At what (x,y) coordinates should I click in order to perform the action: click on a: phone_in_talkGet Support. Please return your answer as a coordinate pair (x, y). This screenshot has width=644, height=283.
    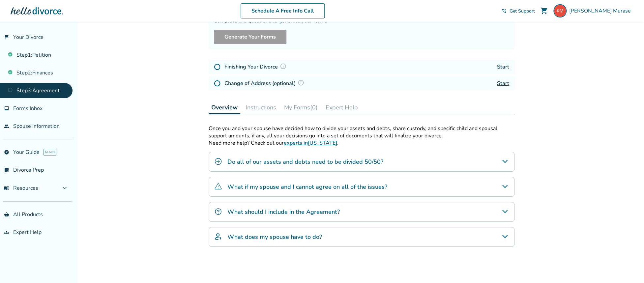
    Looking at the image, I should click on (518, 11).